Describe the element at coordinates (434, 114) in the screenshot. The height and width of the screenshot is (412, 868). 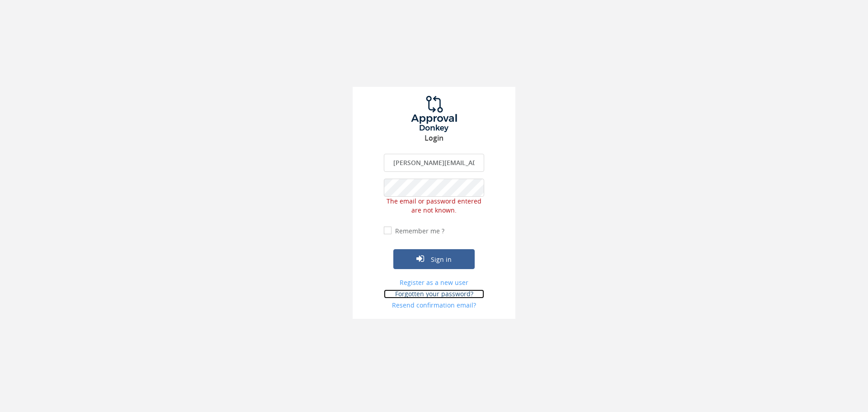
I see `img: logo.png` at that location.